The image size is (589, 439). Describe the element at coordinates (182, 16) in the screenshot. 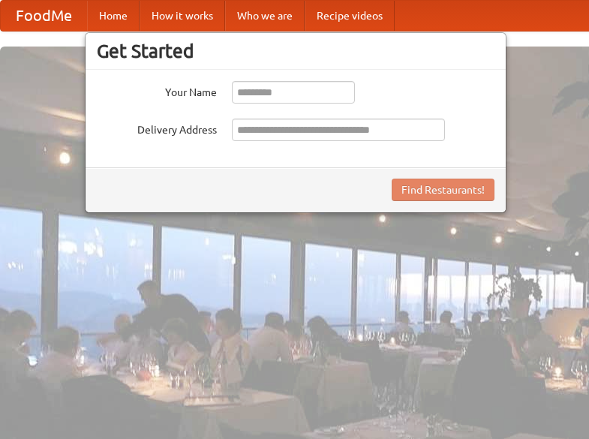

I see `a: How it works` at that location.